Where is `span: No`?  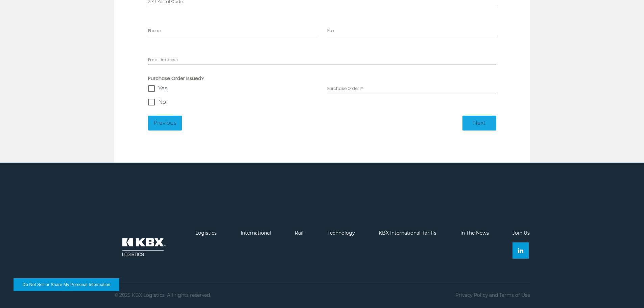 span: No is located at coordinates (162, 102).